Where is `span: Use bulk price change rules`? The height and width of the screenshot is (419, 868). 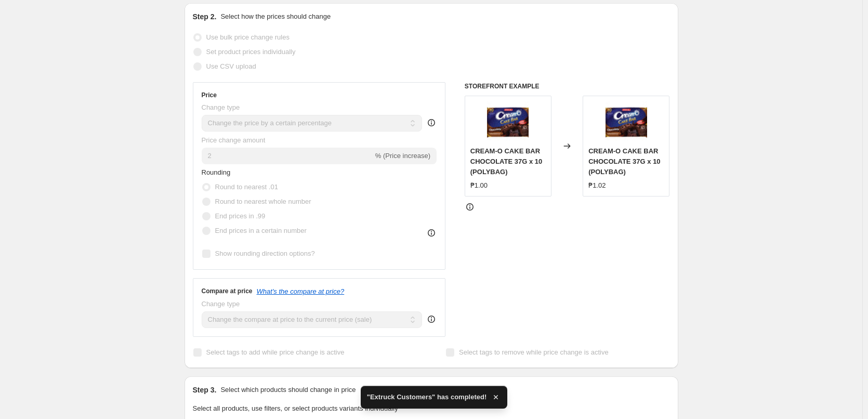 span: Use bulk price change rules is located at coordinates (248, 37).